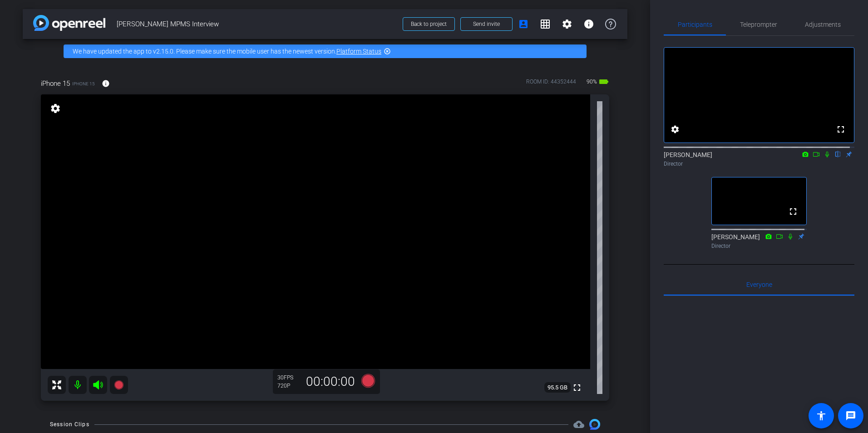 The image size is (868, 433). I want to click on mat-icon: flip, so click(838, 154).